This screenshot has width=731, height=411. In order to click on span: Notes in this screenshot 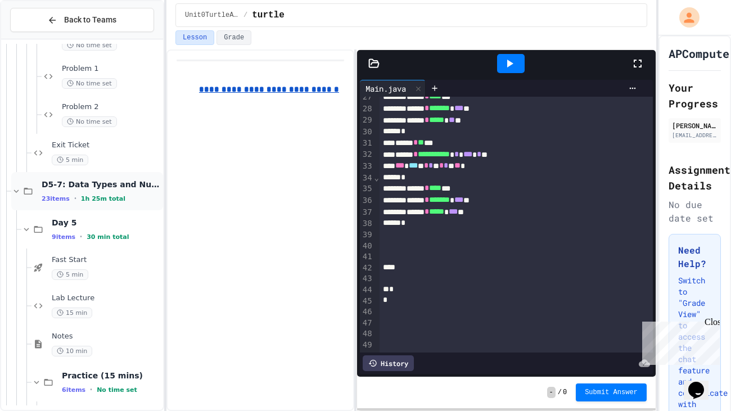, I will do `click(106, 336)`.